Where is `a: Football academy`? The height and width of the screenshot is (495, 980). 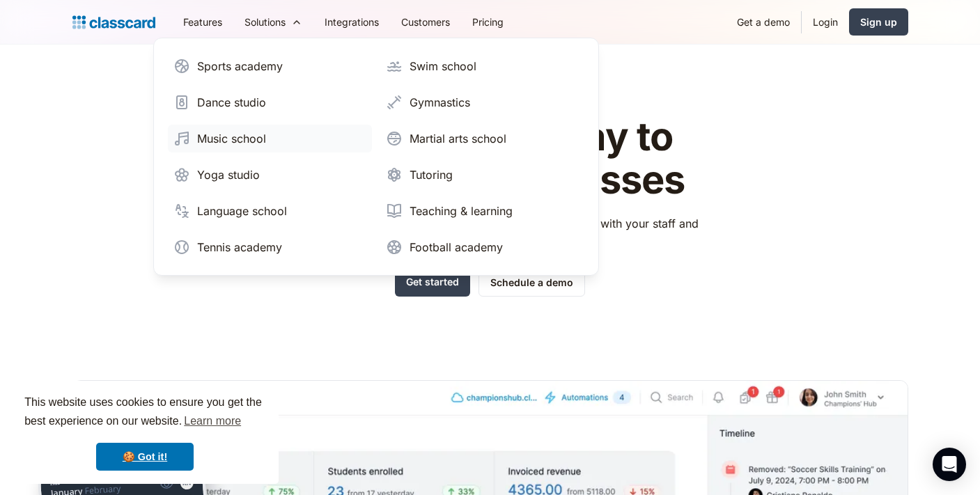 a: Football academy is located at coordinates (482, 248).